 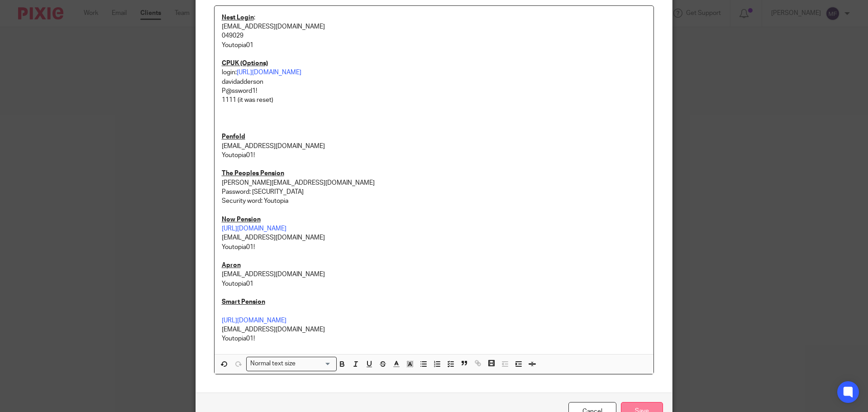 I want to click on u: Nest Login, so click(x=237, y=18).